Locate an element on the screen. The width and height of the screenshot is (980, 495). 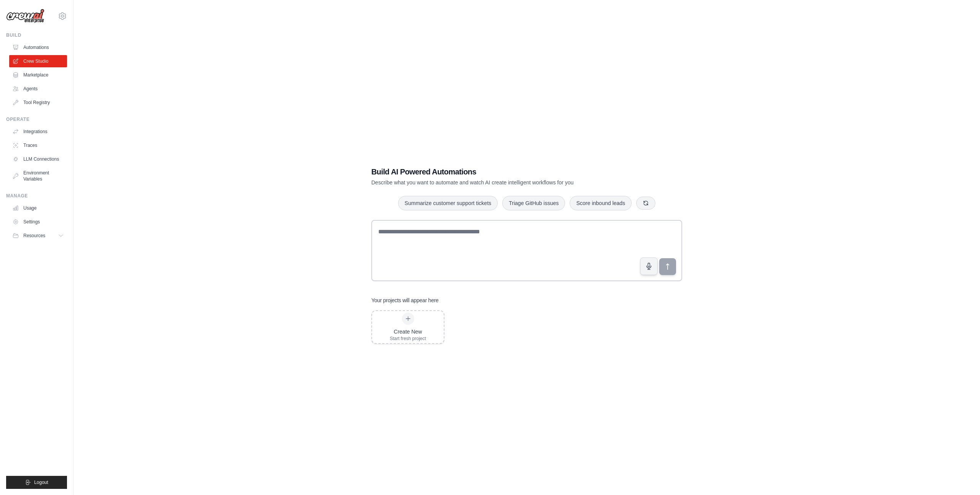
a: Environment Variables is located at coordinates (38, 176).